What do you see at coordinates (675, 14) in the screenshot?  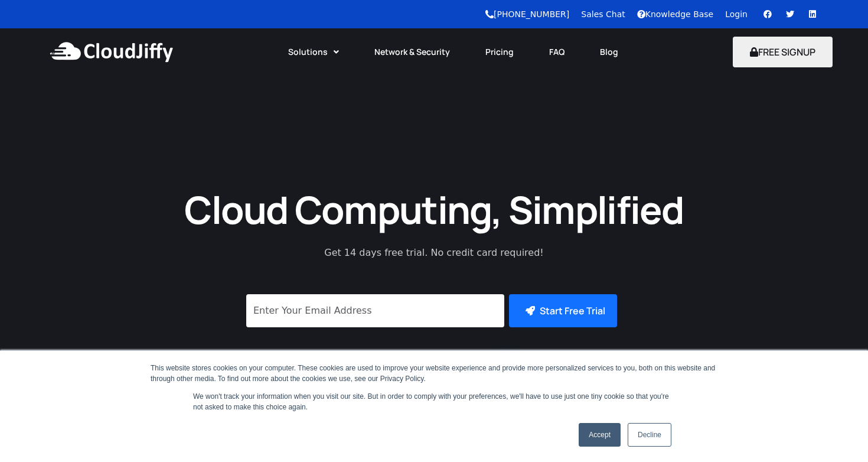 I see `a: Knowledge Base` at bounding box center [675, 14].